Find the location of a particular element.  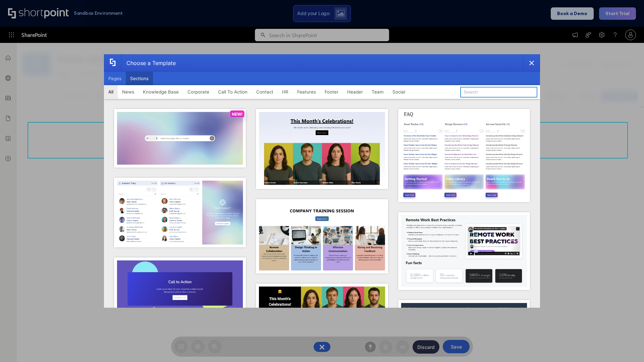

button: News is located at coordinates (128, 92).